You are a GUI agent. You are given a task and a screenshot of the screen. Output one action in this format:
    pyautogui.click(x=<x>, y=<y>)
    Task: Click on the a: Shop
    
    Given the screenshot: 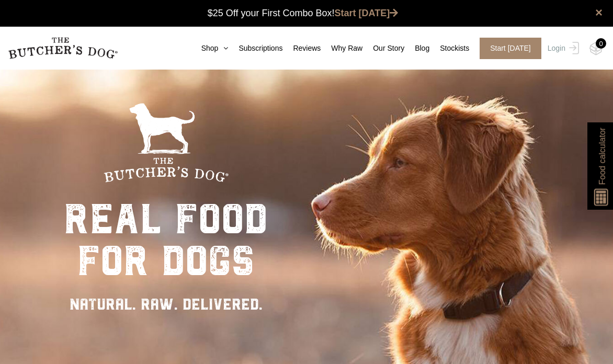 What is the action you would take?
    pyautogui.click(x=210, y=48)
    